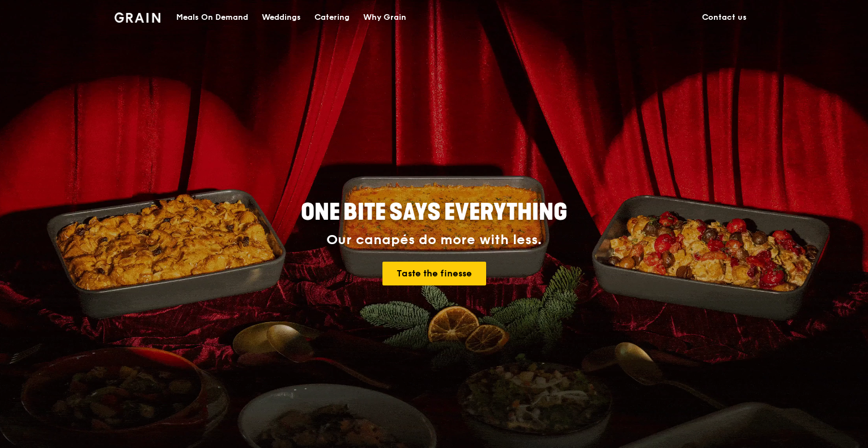 Image resolution: width=868 pixels, height=448 pixels. I want to click on div: Why Grain, so click(385, 18).